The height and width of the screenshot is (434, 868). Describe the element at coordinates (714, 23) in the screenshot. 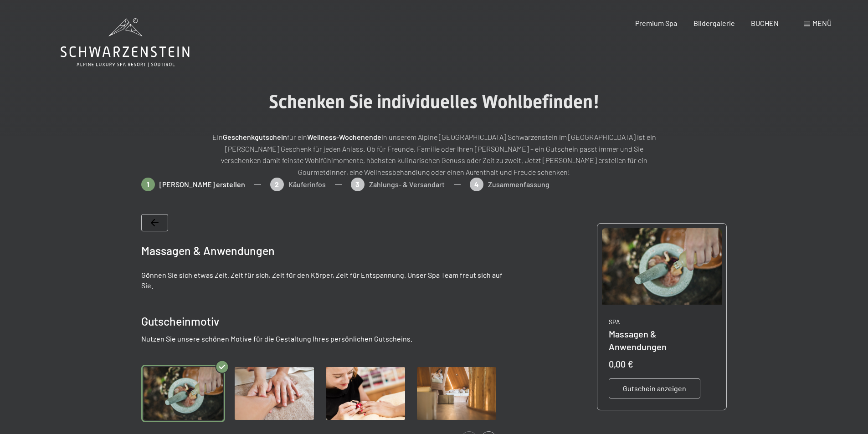

I see `a: Bildergalerie` at that location.